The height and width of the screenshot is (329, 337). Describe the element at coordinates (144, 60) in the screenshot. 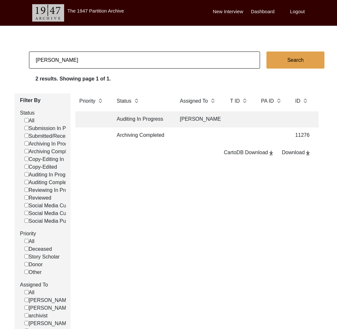

I see `input: Search...` at that location.